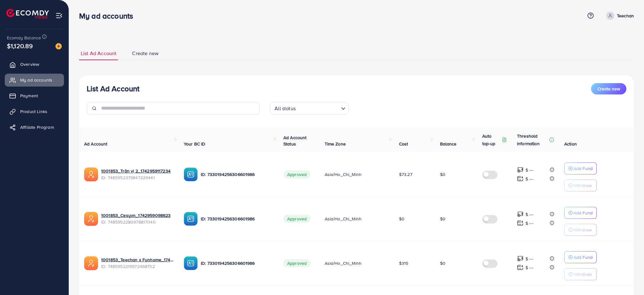  What do you see at coordinates (571, 144) in the screenshot?
I see `span: Action` at bounding box center [571, 144].